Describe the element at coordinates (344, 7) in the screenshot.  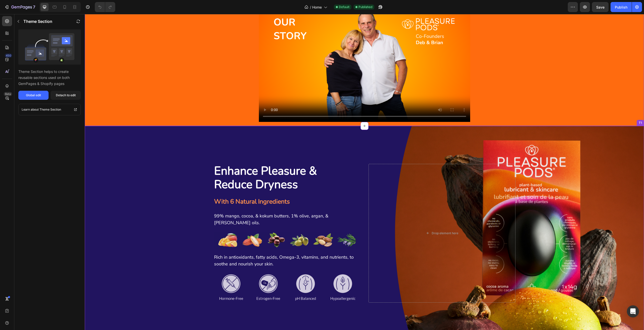
I see `span: Default` at that location.